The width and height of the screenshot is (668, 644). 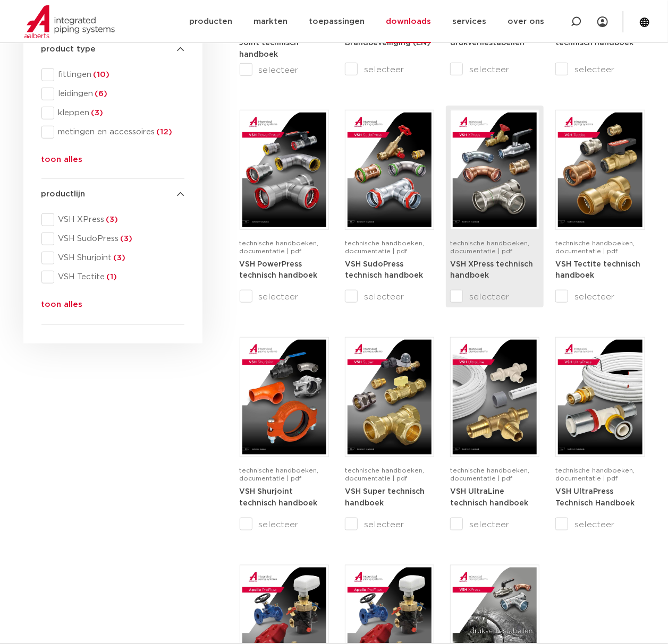 I want to click on img: VSH-Shurjoint_A4TM_5008731_2024_3.0_EN-pdf.jpg, so click(x=285, y=397).